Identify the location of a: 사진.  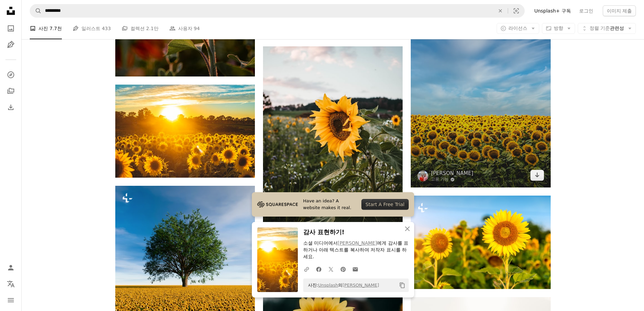
(11, 28).